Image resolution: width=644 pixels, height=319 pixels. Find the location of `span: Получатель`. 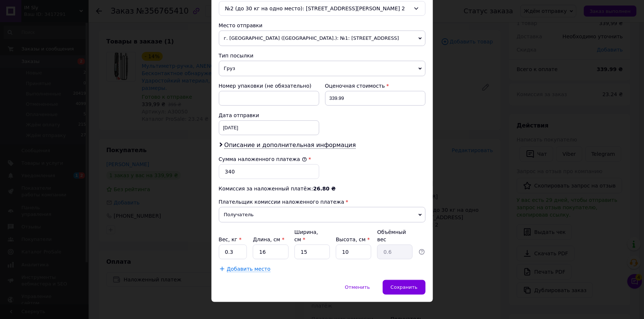

span: Получатель is located at coordinates (322, 215).